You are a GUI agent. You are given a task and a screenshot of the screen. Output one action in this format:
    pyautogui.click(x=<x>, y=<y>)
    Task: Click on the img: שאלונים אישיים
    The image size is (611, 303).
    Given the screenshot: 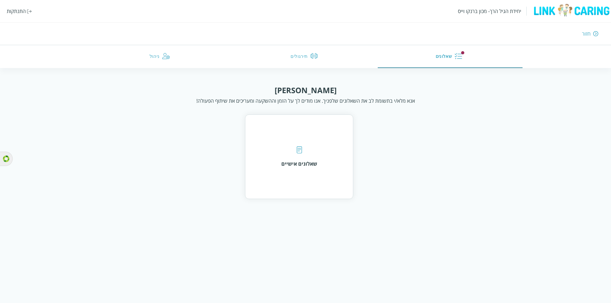 What is the action you would take?
    pyautogui.click(x=299, y=150)
    